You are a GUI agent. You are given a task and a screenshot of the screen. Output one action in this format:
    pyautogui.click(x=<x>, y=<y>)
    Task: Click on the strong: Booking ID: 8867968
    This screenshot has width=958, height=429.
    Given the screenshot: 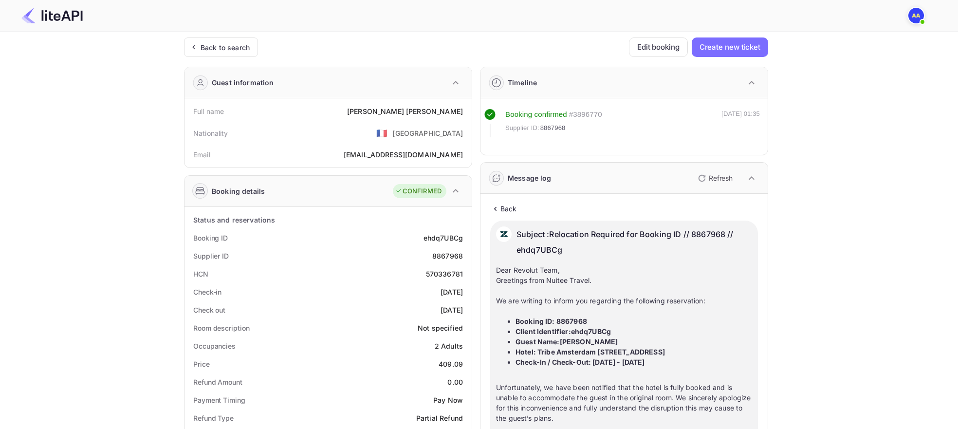 What is the action you would take?
    pyautogui.click(x=551, y=321)
    